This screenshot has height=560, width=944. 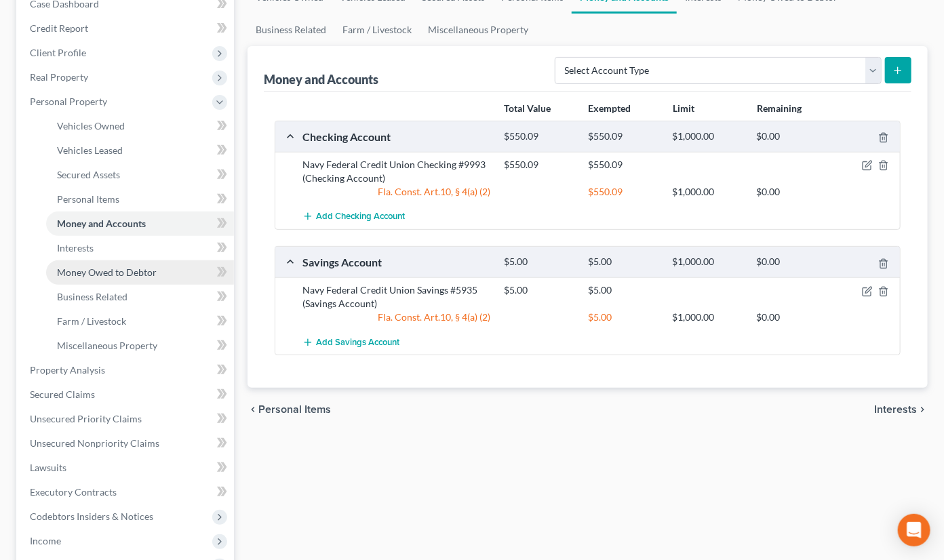 What do you see at coordinates (358, 343) in the screenshot?
I see `span: Add Savings Account` at bounding box center [358, 343].